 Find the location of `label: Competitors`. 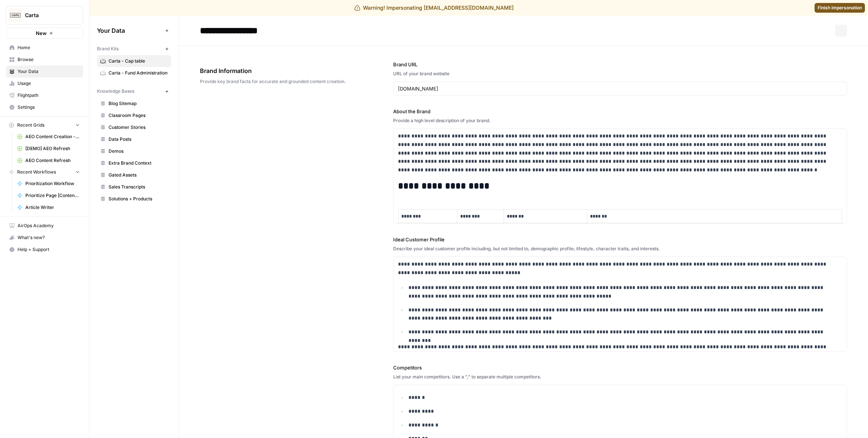

label: Competitors is located at coordinates (620, 368).